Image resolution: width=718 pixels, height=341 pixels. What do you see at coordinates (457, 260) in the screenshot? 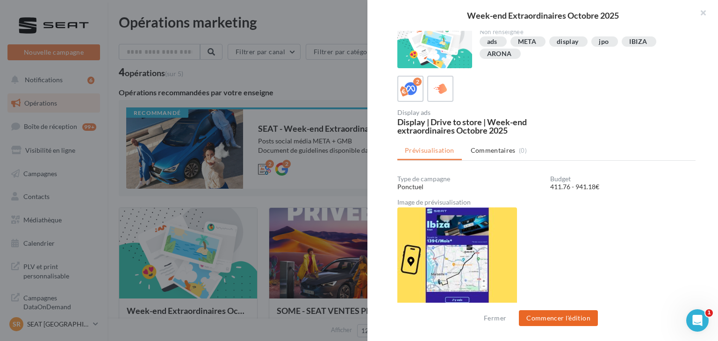
I see `img: 7390d9d7c1097c22387f6aa3c1afeff3.jpg` at bounding box center [457, 260].